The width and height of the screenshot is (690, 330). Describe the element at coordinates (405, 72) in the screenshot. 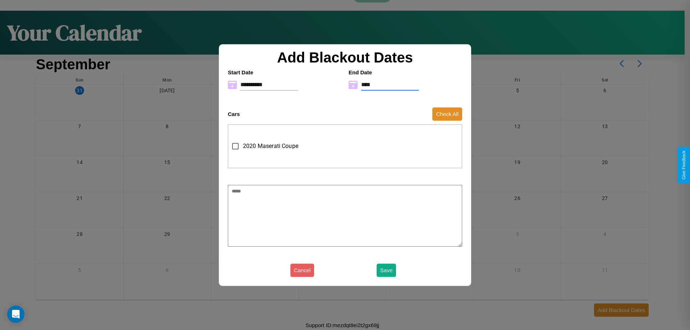

I see `h4: End Date` at that location.